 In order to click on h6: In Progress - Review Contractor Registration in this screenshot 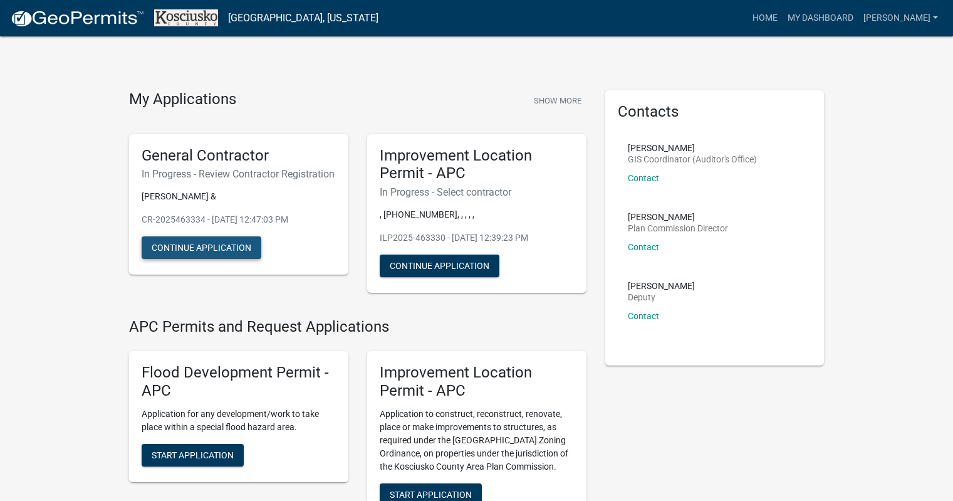, I will do `click(239, 174)`.